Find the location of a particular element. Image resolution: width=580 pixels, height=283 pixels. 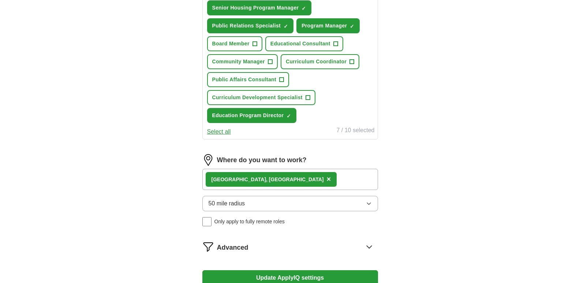

button: Educational Consultant is located at coordinates (304, 44).